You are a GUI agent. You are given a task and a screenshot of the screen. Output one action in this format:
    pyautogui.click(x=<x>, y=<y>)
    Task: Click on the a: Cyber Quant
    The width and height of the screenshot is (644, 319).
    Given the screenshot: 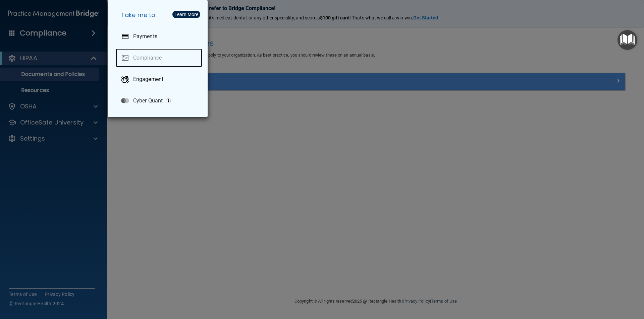 What is the action you would take?
    pyautogui.click(x=159, y=101)
    